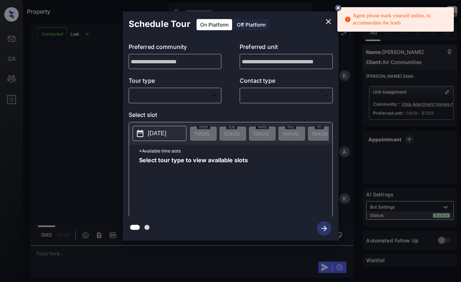 The height and width of the screenshot is (282, 461). I want to click on p: Tour type, so click(175, 82).